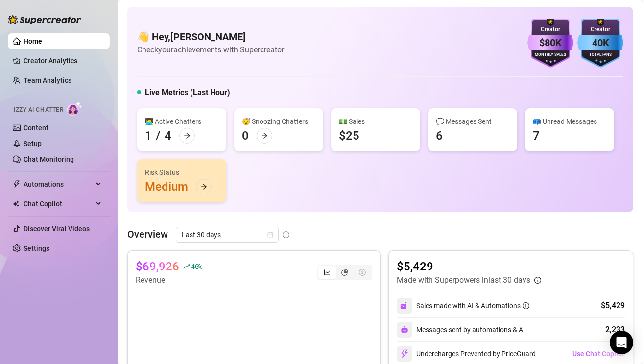 Image resolution: width=643 pixels, height=364 pixels. I want to click on article: Overview, so click(147, 234).